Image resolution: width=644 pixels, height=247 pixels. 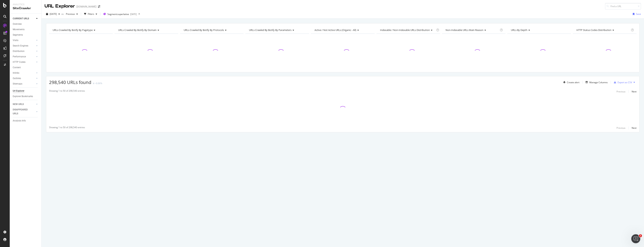 I want to click on span: Segment: superlative, so click(x=118, y=14).